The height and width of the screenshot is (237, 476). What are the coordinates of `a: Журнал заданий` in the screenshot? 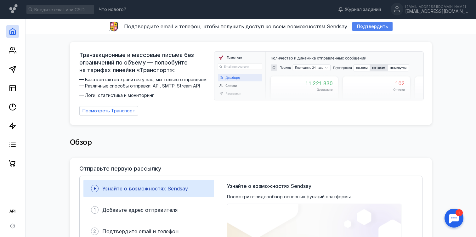 It's located at (360, 9).